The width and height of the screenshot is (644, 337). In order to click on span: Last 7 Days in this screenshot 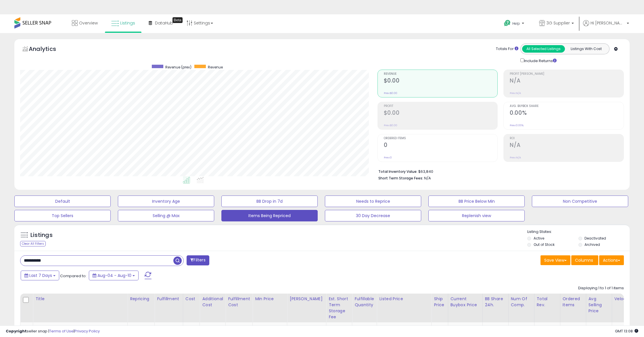, I will do `click(40, 276)`.